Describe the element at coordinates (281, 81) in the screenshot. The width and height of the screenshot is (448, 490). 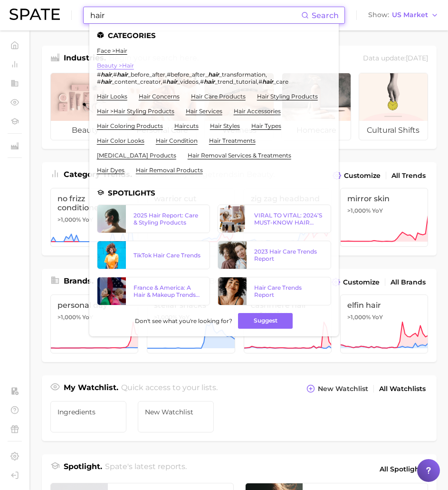
I see `span: _care` at that location.